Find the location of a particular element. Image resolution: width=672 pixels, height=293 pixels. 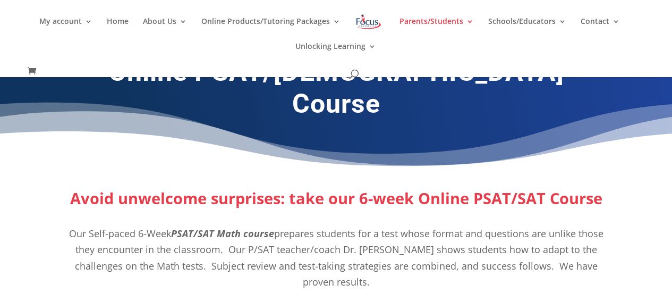

a: Home is located at coordinates (117, 30).